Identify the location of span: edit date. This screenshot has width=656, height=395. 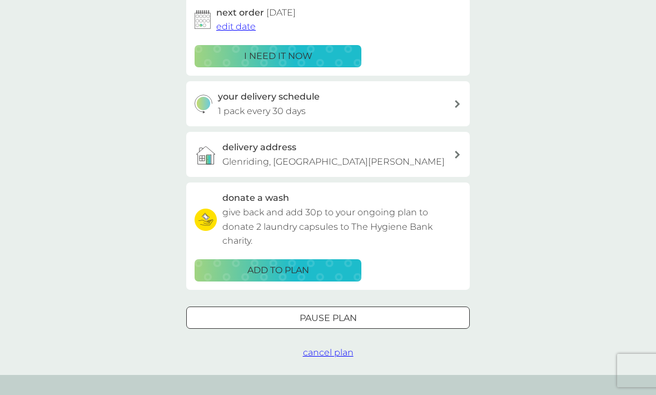
(236, 26).